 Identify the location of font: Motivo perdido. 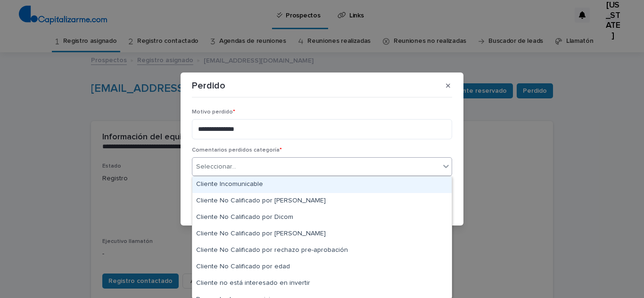
(212, 112).